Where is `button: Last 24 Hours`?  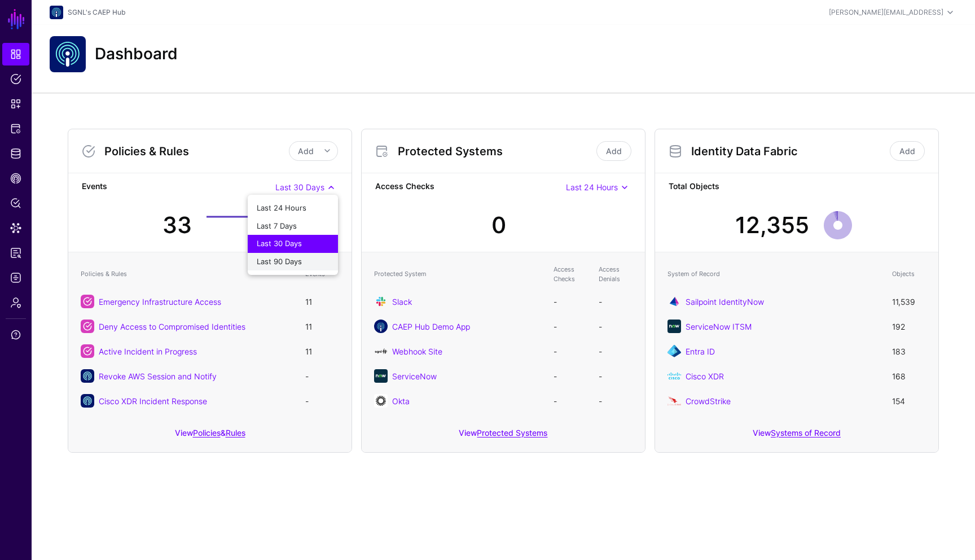 button: Last 24 Hours is located at coordinates (293, 208).